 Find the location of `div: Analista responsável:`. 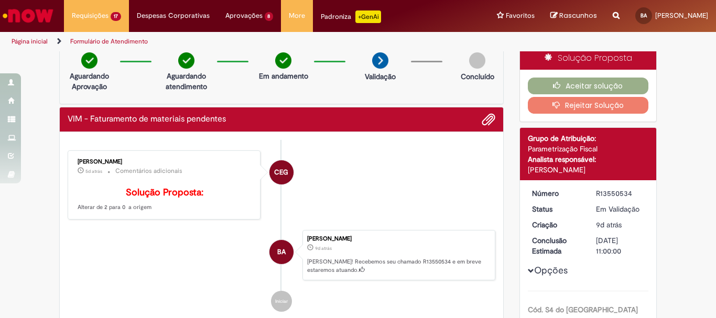

div: Analista responsável: is located at coordinates (588, 159).